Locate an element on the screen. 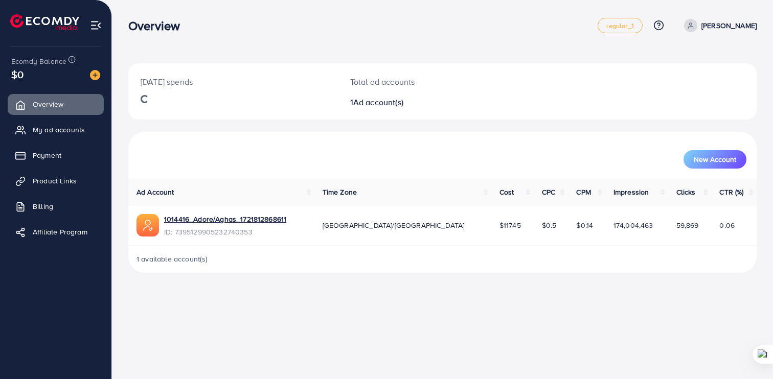 Image resolution: width=773 pixels, height=379 pixels. a: Payment is located at coordinates (56, 155).